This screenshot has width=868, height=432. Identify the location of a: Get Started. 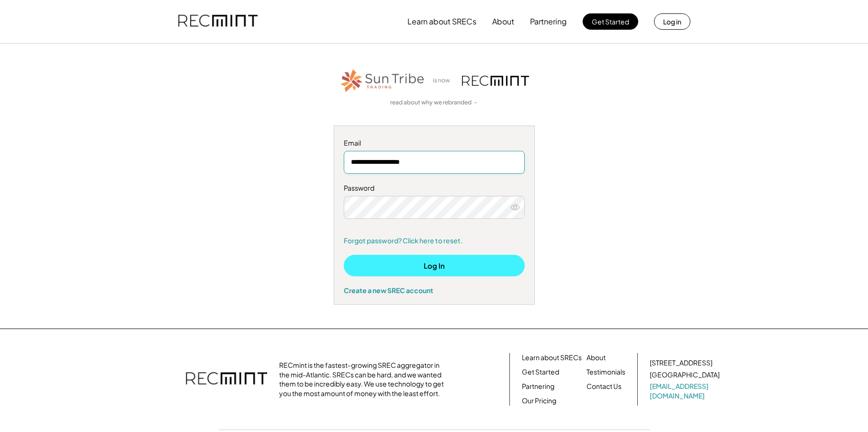
(541, 372).